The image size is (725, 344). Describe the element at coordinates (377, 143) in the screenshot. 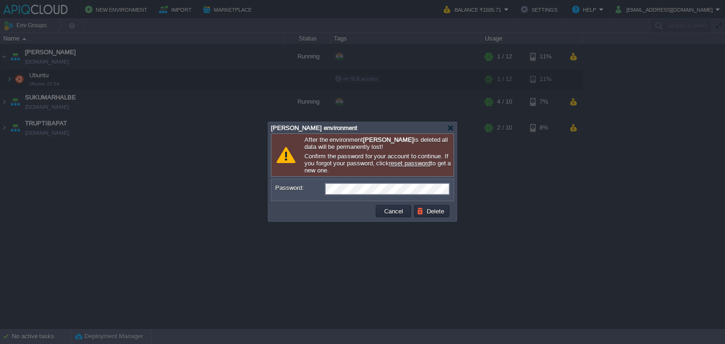

I see `p: After the environment is deleted all data will be permanently lost!` at that location.